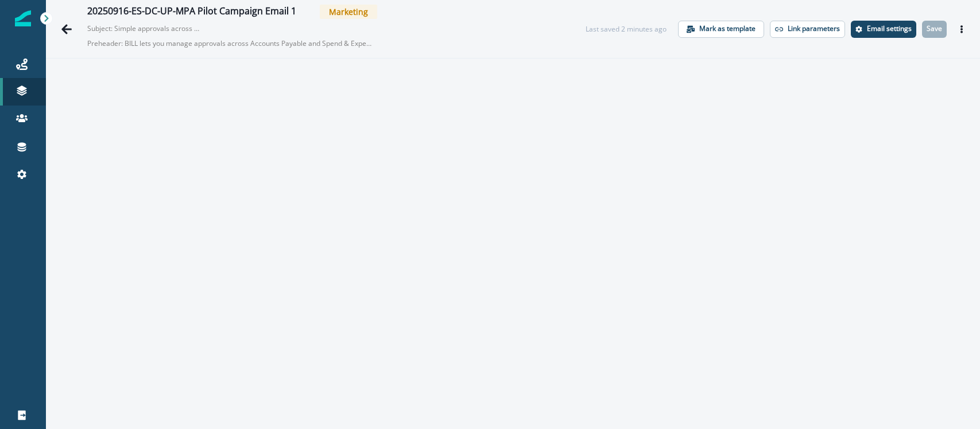 The width and height of the screenshot is (980, 429). Describe the element at coordinates (721, 29) in the screenshot. I see `button: Mark as template` at that location.